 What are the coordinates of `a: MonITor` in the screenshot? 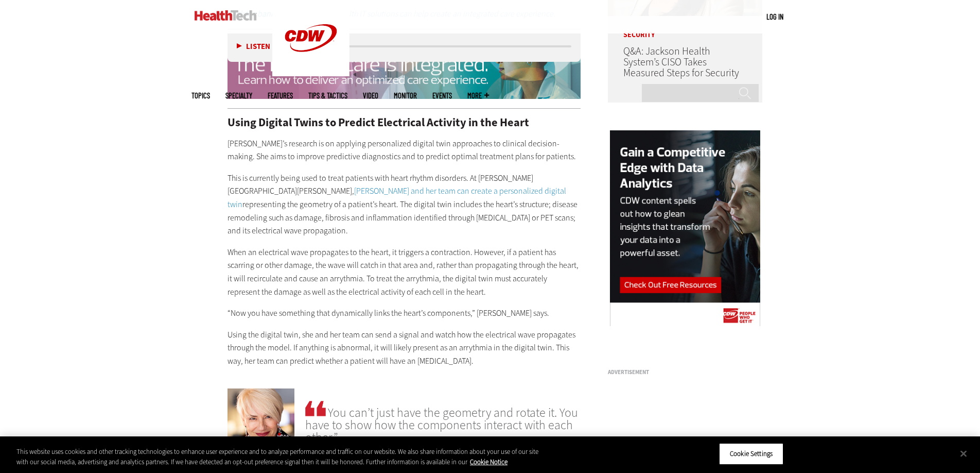 It's located at (405, 96).